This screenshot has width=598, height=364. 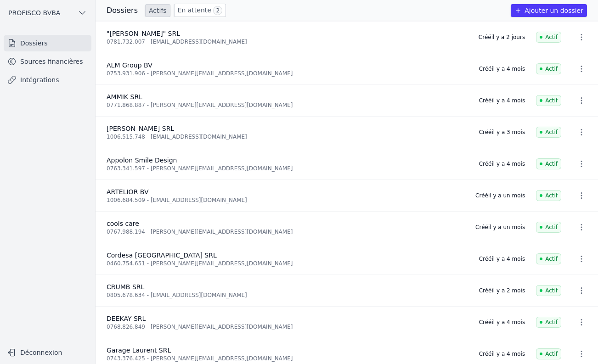 What do you see at coordinates (502, 132) in the screenshot?
I see `div: Créé il y a 3 mois` at bounding box center [502, 132].